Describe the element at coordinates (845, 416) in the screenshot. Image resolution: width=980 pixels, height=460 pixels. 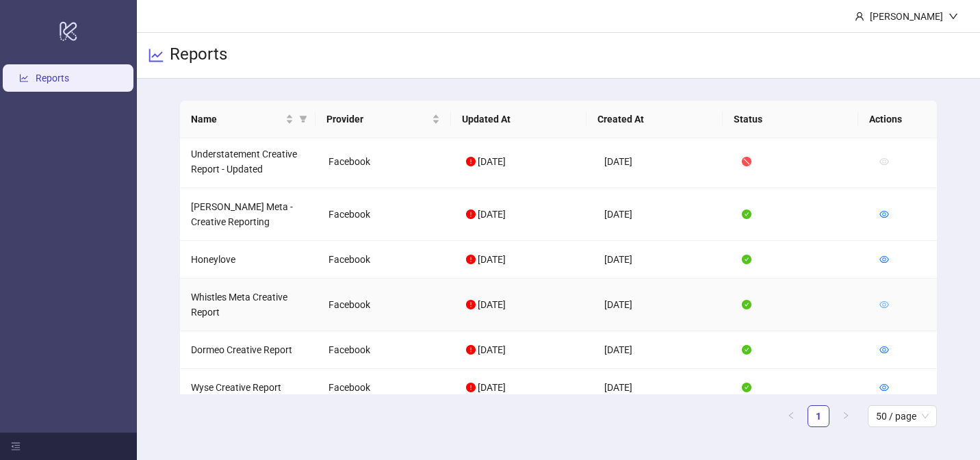
I see `li: Next Page` at that location.